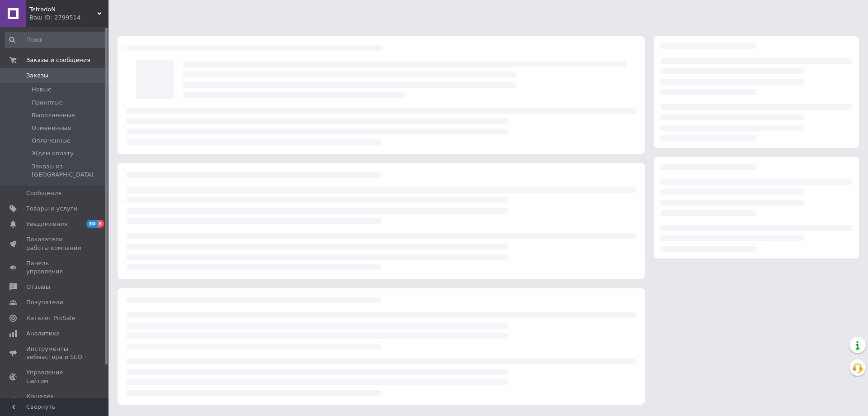  Describe the element at coordinates (63, 9) in the screenshot. I see `span: TetradoN` at that location.